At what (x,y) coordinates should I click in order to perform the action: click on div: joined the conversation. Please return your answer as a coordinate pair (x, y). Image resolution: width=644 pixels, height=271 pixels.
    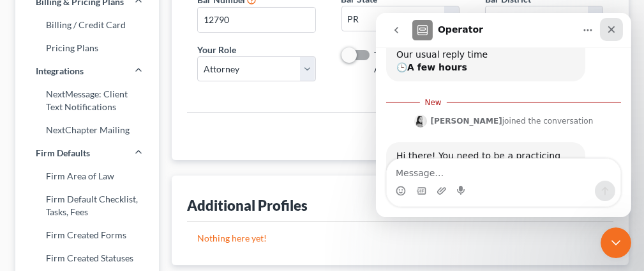
    Looking at the image, I should click on (136, 108).